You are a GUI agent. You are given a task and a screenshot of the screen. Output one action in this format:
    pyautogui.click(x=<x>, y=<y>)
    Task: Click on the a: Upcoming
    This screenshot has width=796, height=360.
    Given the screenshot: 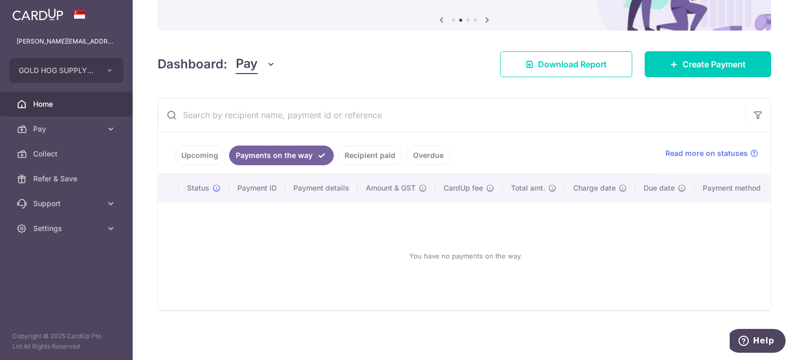 What is the action you would take?
    pyautogui.click(x=200, y=156)
    